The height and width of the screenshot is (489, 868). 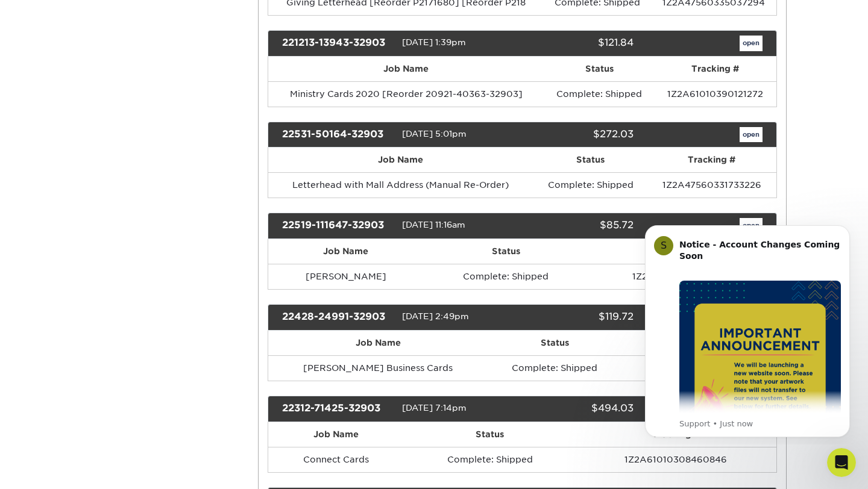 What do you see at coordinates (578, 318) in the screenshot?
I see `div: $119.72` at bounding box center [578, 318].